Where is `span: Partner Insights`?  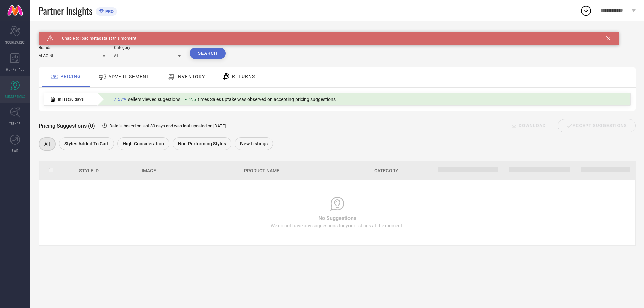
span: Partner Insights is located at coordinates (65, 11).